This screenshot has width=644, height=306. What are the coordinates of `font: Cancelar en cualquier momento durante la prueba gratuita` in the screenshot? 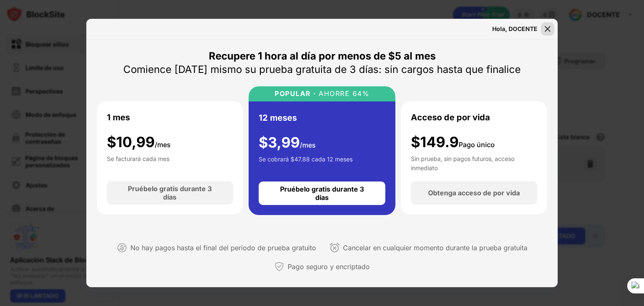 It's located at (435, 248).